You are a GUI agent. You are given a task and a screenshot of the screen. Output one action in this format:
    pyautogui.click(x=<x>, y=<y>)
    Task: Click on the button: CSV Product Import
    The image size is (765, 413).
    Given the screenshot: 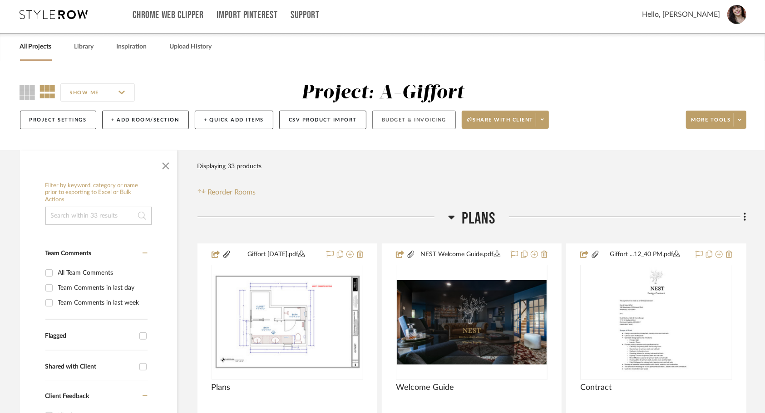 What is the action you would take?
    pyautogui.click(x=323, y=120)
    